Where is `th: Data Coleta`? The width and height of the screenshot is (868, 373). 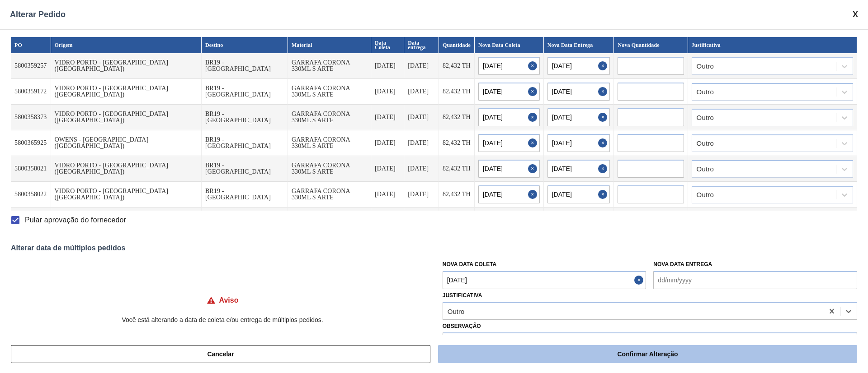
th: Data Coleta is located at coordinates (387, 45).